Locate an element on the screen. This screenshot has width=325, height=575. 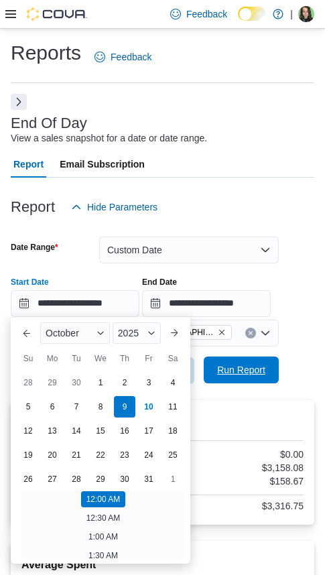
div: Jade Staines is located at coordinates (306, 14).